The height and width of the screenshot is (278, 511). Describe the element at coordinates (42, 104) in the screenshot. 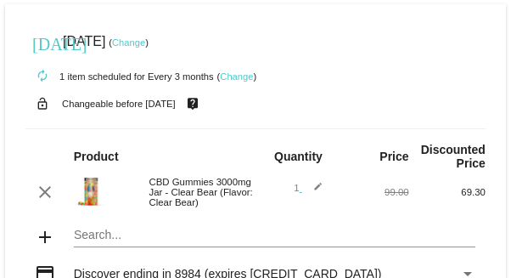

I see `mat-icon: lock_open` at that location.